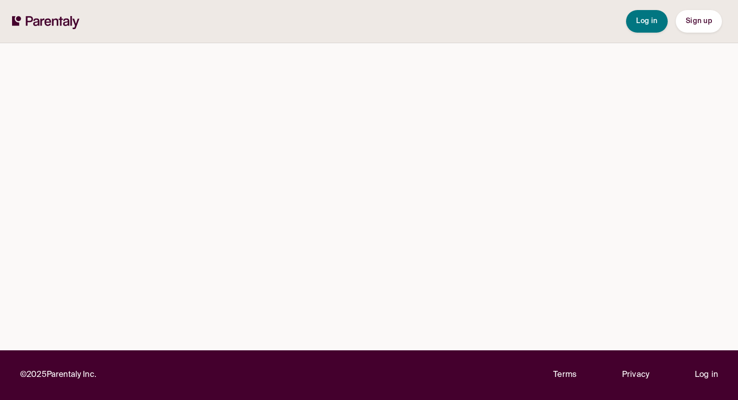 The image size is (738, 400). Describe the element at coordinates (699, 21) in the screenshot. I see `span: Sign up` at that location.